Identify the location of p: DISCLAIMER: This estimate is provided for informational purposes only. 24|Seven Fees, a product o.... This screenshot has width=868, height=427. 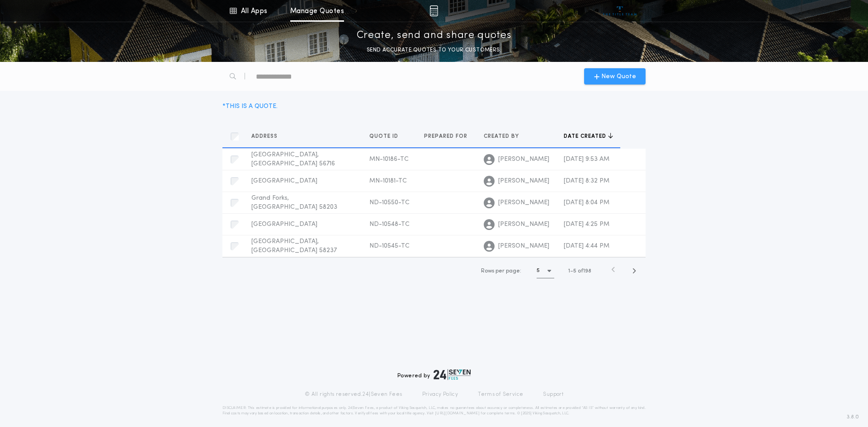
(434, 411).